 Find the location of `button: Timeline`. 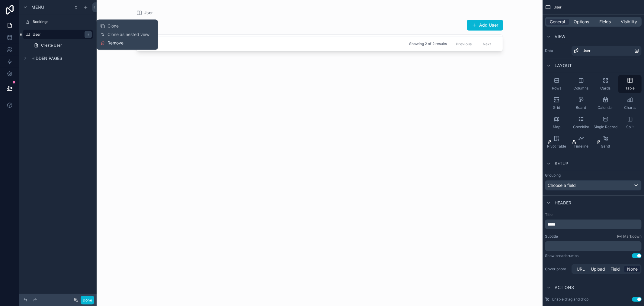

button: Timeline is located at coordinates (581, 142).